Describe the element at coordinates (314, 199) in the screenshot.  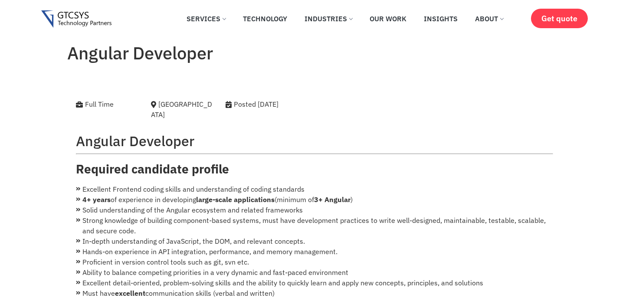
I see `li: of experience in developing (minimum of )` at that location.